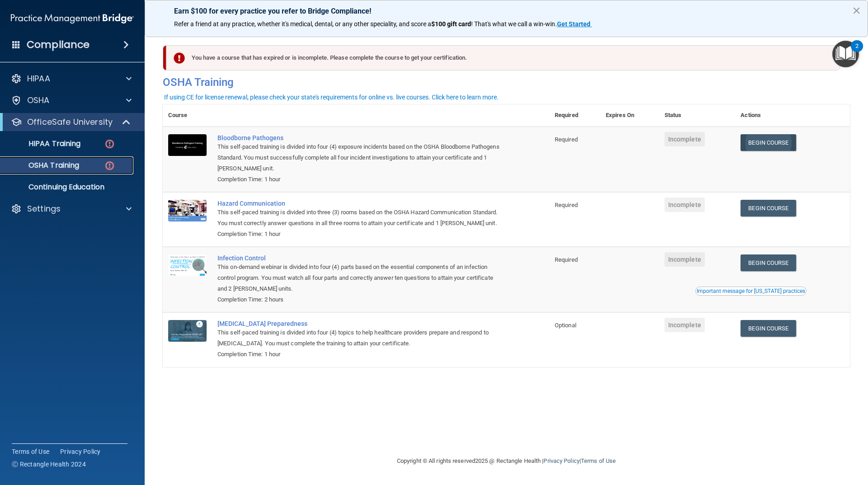  What do you see at coordinates (361, 258) in the screenshot?
I see `a: Infection Control` at bounding box center [361, 258].